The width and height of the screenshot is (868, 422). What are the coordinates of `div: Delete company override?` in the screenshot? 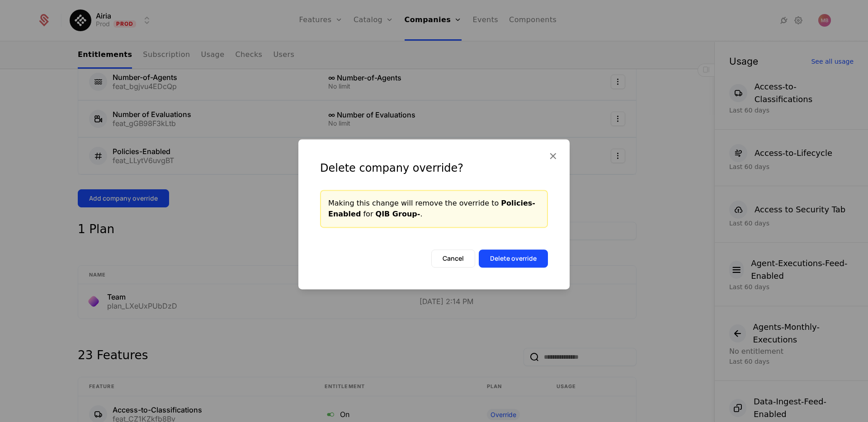 It's located at (434, 168).